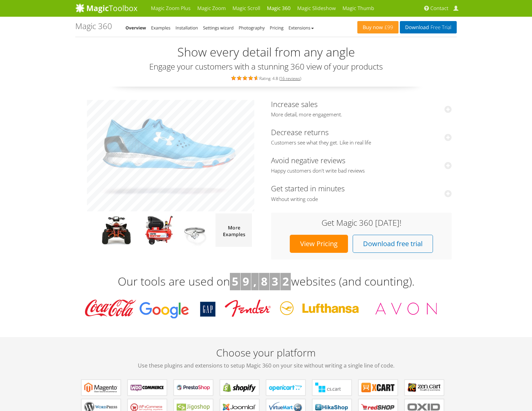  I want to click on b: Magic 360 for Zen Cart, so click(424, 387).